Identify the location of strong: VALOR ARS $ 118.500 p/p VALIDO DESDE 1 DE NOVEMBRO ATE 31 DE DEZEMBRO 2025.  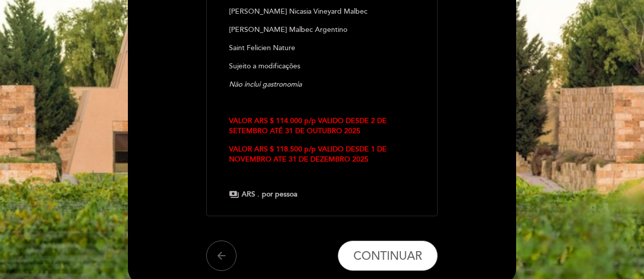
(308, 154).